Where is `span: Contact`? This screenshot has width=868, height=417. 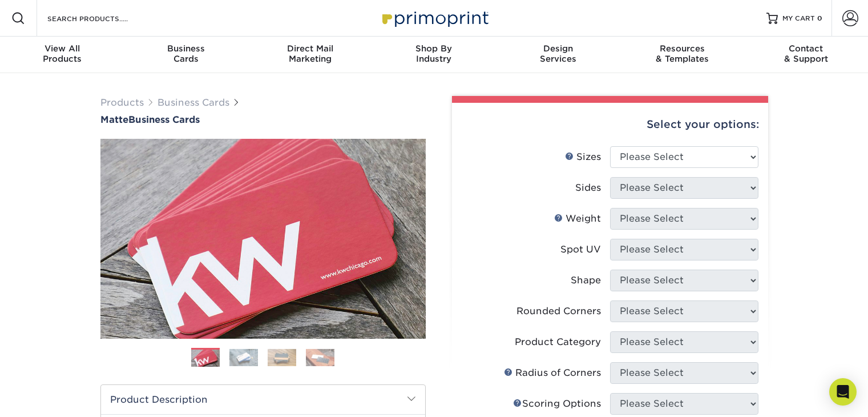 span: Contact is located at coordinates (806, 49).